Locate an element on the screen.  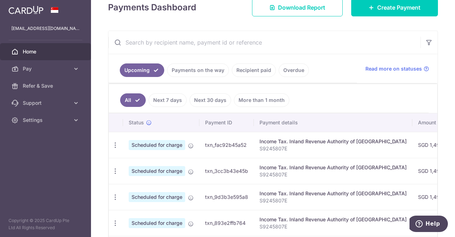
span: Home is located at coordinates (46, 52).